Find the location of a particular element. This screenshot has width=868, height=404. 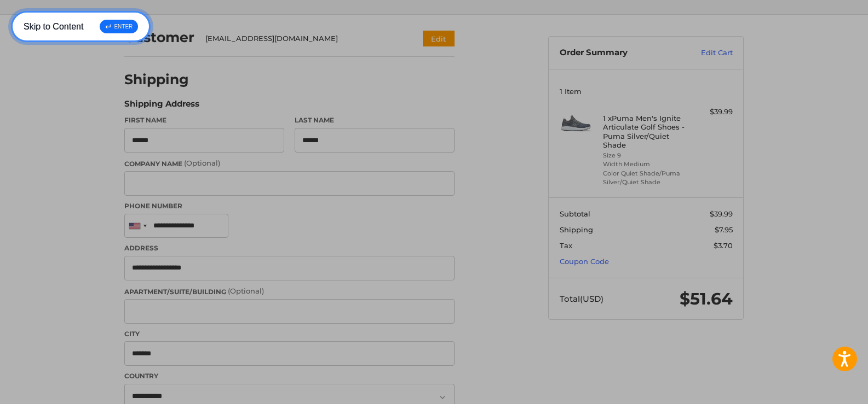

li: Color Quiet Shade/Puma Silver/Quiet Shade is located at coordinates (645, 178).